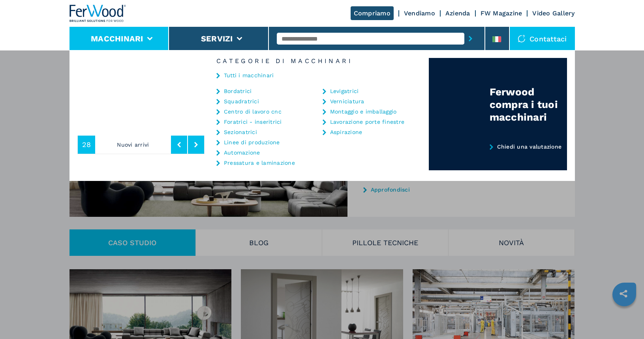  I want to click on a: Foratrici - inseritrici, so click(253, 122).